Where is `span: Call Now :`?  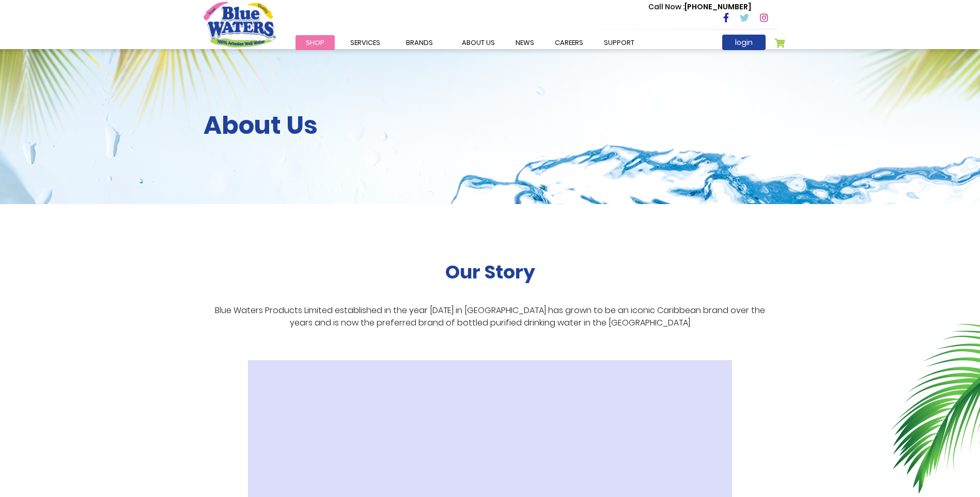 span: Call Now : is located at coordinates (666, 7).